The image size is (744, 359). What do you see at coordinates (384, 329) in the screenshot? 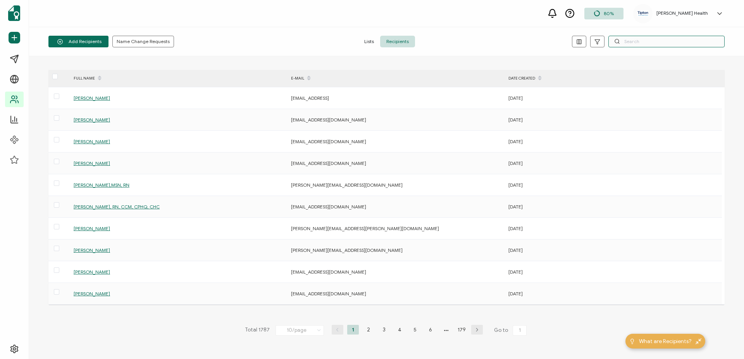
I see `li: 3` at bounding box center [384, 329].